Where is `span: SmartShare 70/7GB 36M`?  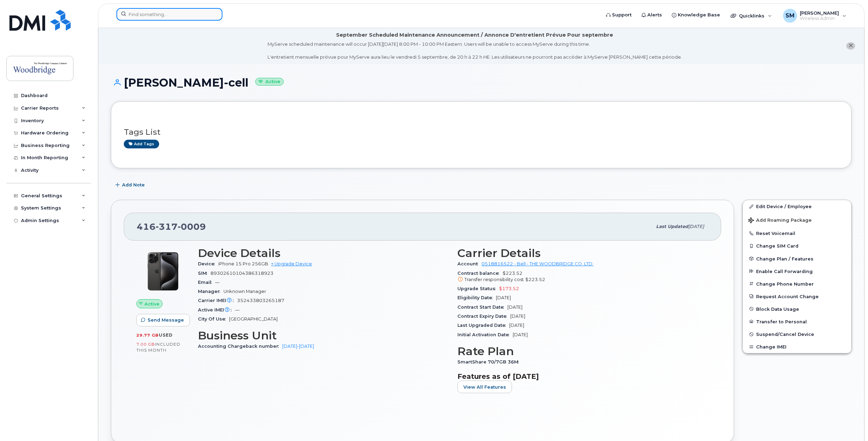 span: SmartShare 70/7GB 36M is located at coordinates (490, 362).